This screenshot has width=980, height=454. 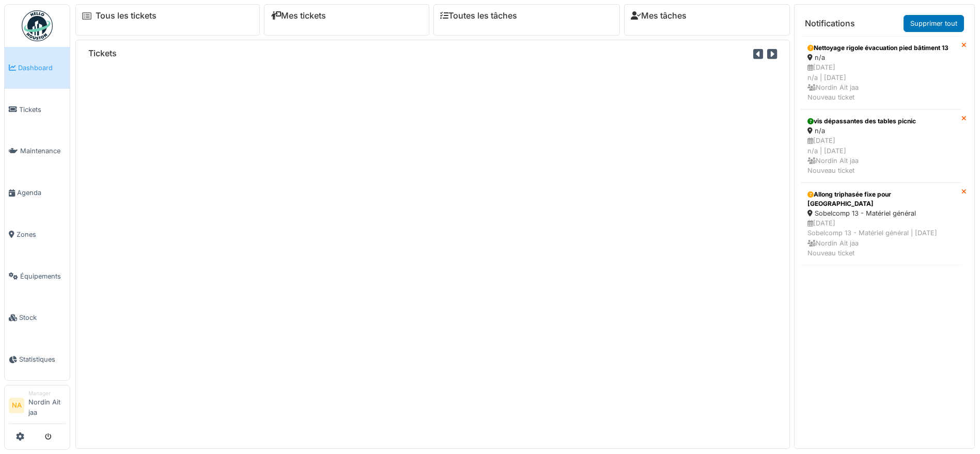 What do you see at coordinates (42, 359) in the screenshot?
I see `span: Statistiques` at bounding box center [42, 359].